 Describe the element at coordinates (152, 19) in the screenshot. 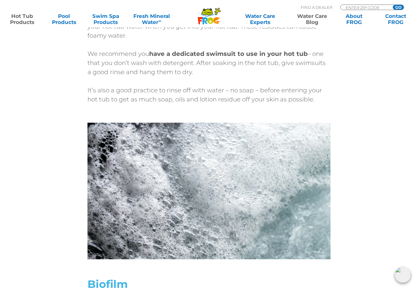

I see `a: Fresh MineralWater∞` at that location.